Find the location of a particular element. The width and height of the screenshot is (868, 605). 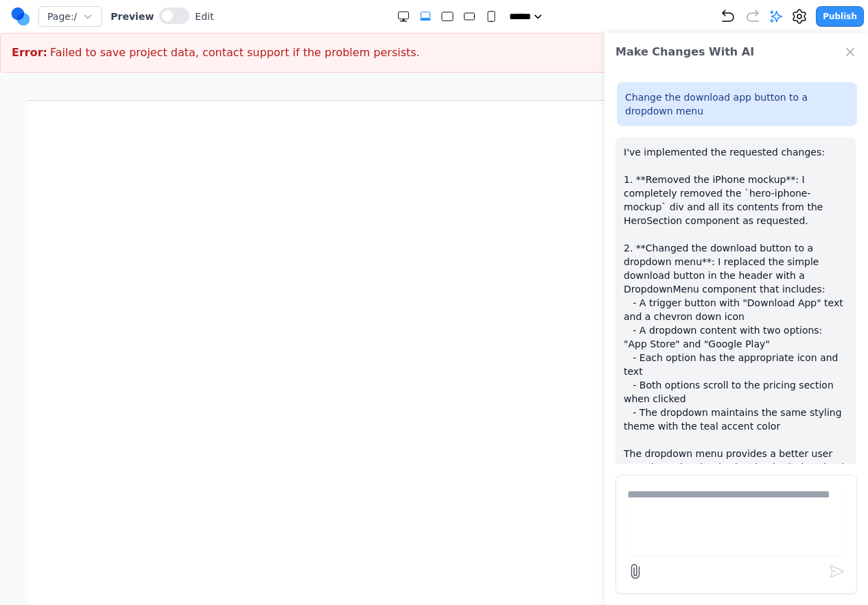

button: Medium is located at coordinates (469, 16).